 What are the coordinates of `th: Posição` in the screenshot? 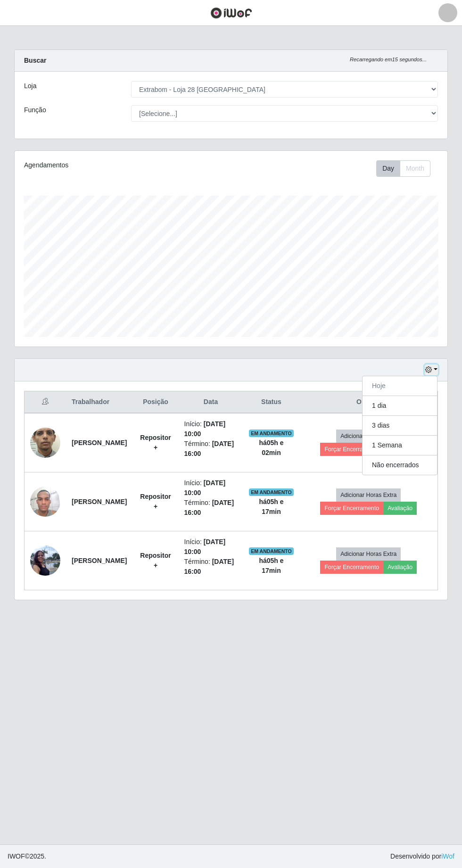 It's located at (155, 402).